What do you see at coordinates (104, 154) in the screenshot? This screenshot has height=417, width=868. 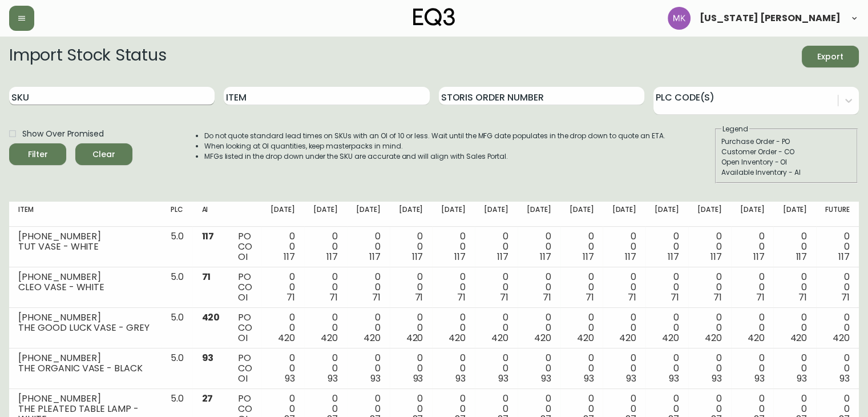 I see `span: Clear` at bounding box center [104, 154].